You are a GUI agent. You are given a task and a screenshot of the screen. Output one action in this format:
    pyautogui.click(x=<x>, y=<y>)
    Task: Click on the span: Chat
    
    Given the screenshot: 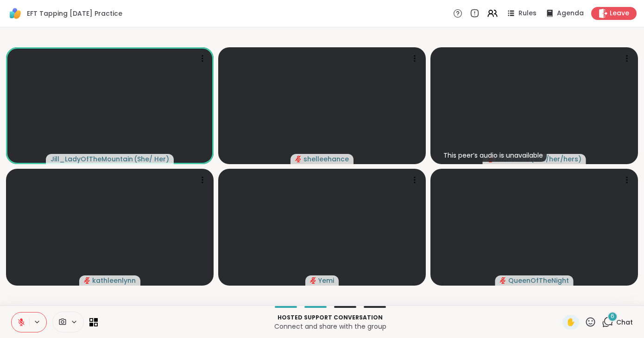 What is the action you would take?
    pyautogui.click(x=625, y=322)
    